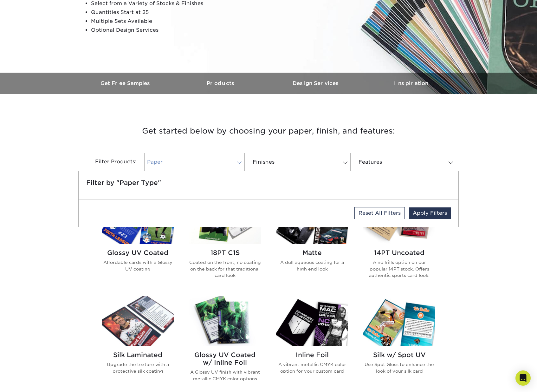 Image resolution: width=537 pixels, height=392 pixels. I want to click on div: Filter Products:, so click(110, 162).